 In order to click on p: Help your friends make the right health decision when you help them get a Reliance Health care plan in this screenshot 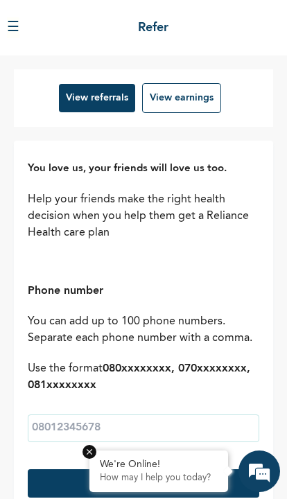, I will do `click(144, 216)`.